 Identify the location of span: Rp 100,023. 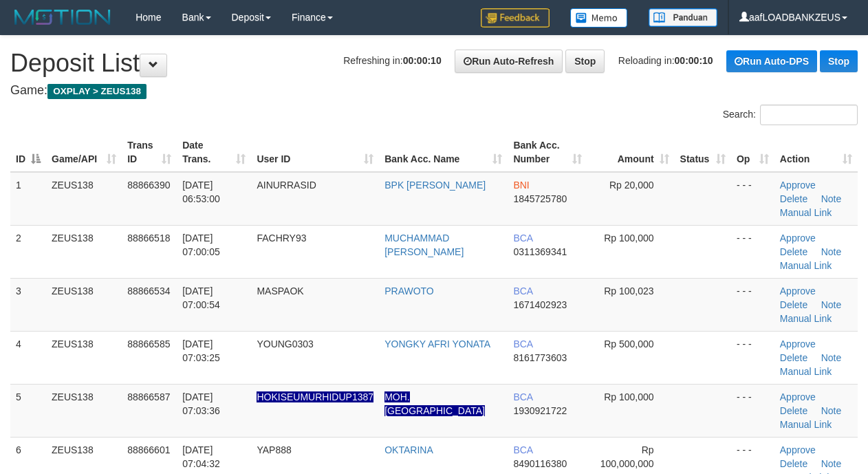
(629, 292).